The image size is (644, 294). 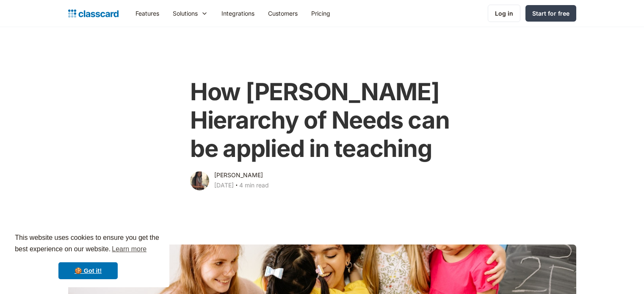 I want to click on span: This website uses cookies to ensure you get the best experience on our website., so click(x=88, y=244).